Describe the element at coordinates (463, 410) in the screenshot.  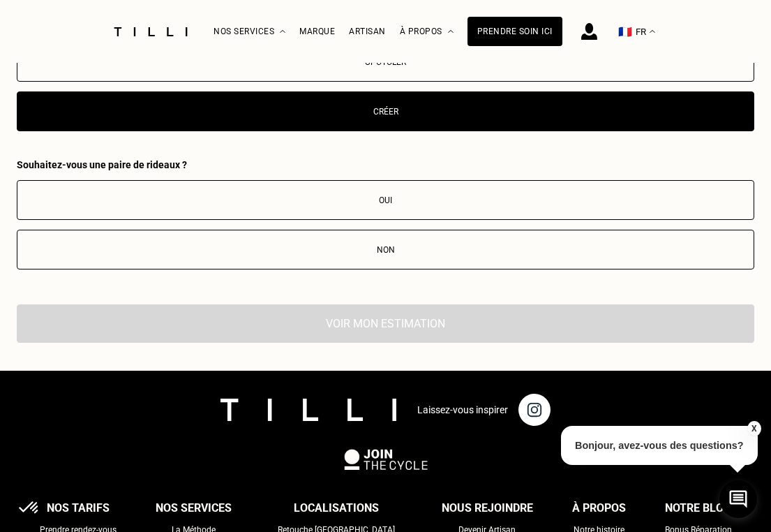
I see `p: Laissez-vous inspirer` at that location.